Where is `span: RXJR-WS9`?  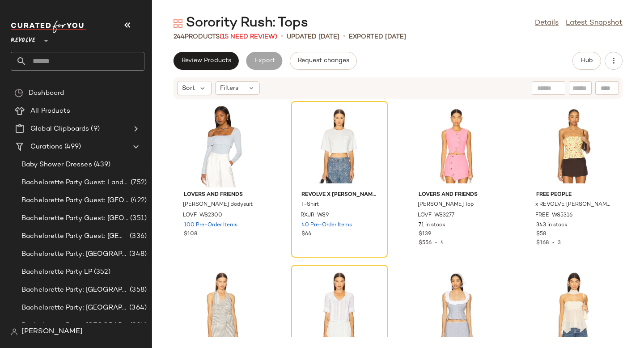
span: RXJR-WS9 is located at coordinates (314, 216).